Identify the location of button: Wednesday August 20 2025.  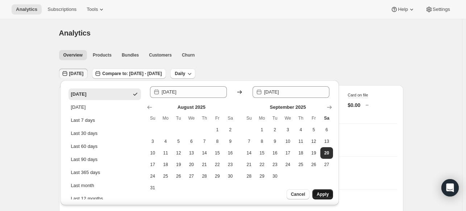
(192, 164).